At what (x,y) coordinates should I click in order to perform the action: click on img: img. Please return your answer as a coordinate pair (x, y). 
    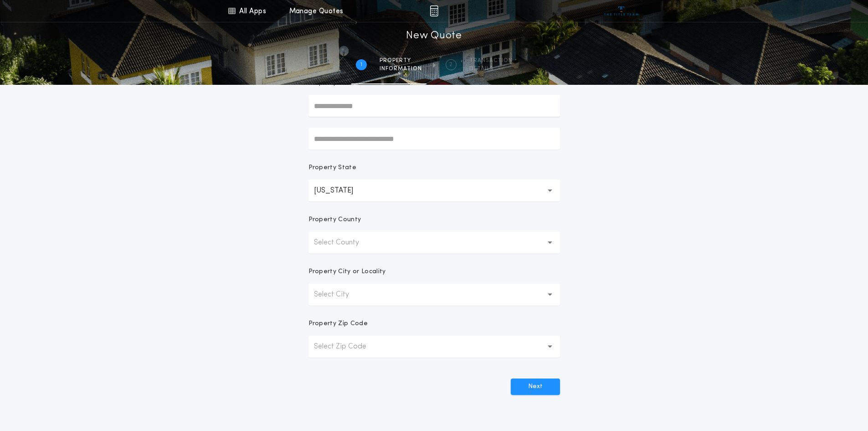
    Looking at the image, I should click on (434, 11).